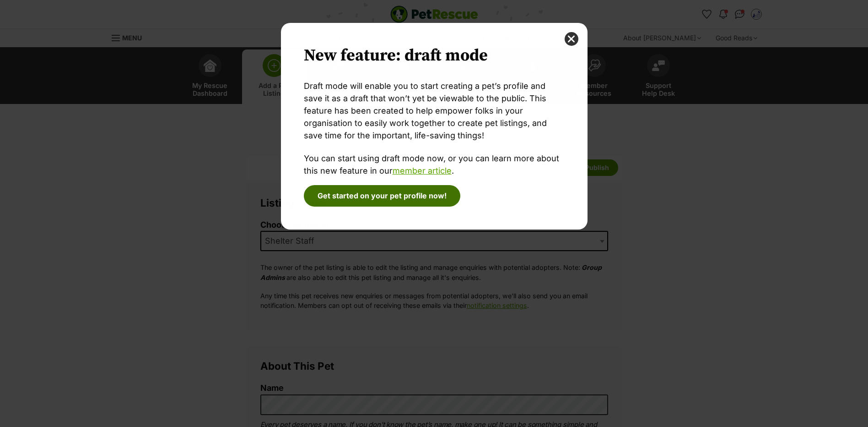  I want to click on p: Draft mode will enable you to start creating a pet’s profile and save it as a draft that won’t ye..., so click(434, 111).